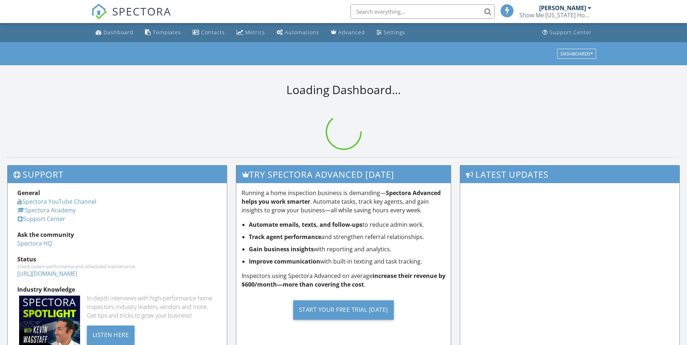 The height and width of the screenshot is (345, 687). Describe the element at coordinates (555, 15) in the screenshot. I see `div: Show Me Missouri Home Inspections LLC.` at that location.